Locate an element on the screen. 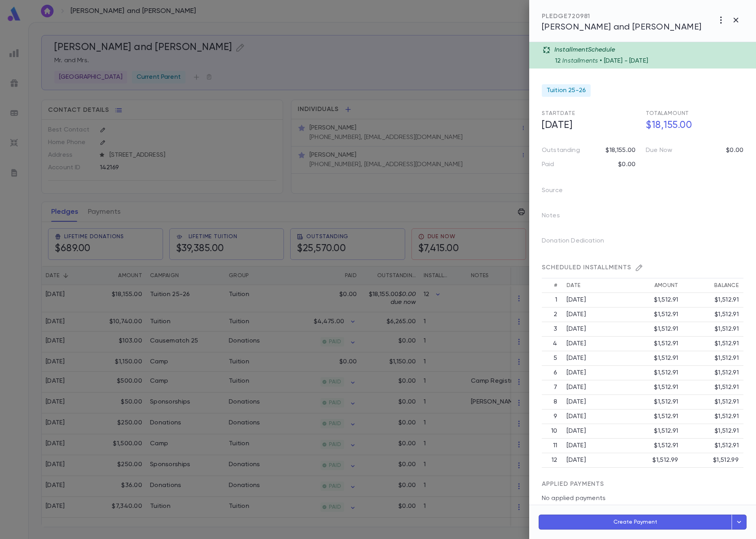 This screenshot has height=539, width=756. p: 12 is located at coordinates (558, 61).